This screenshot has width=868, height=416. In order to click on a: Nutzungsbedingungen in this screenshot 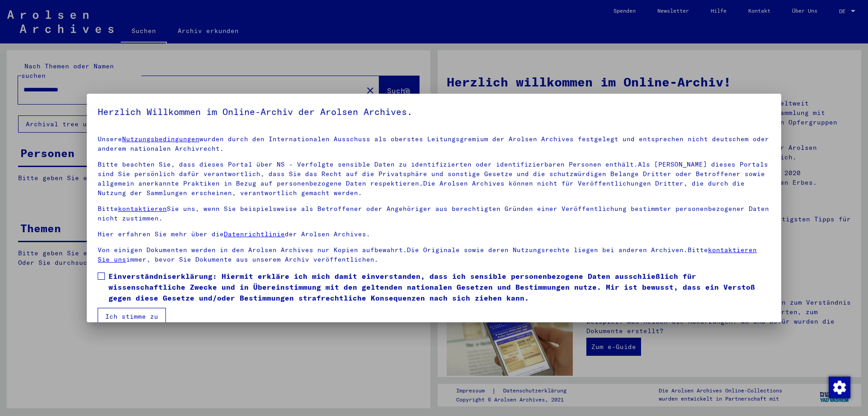, I will do `click(161, 139)`.